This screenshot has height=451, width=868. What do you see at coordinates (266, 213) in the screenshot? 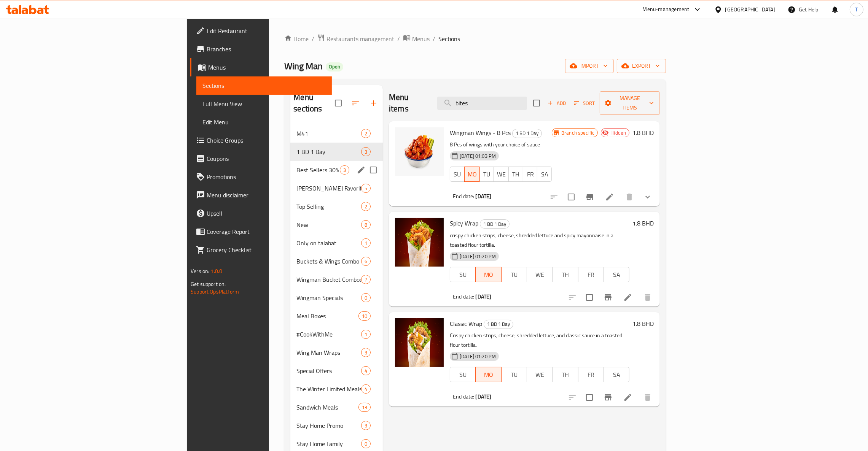
I see `span: Upsell` at bounding box center [266, 213].